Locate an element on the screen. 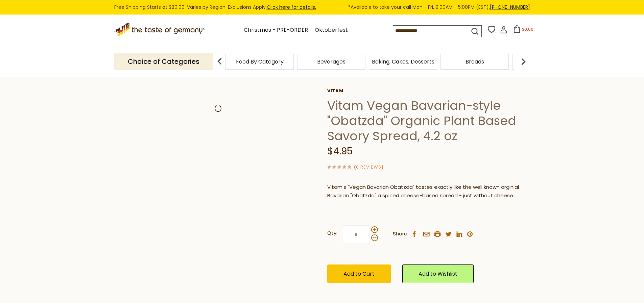 The width and height of the screenshot is (644, 303). a: Breads is located at coordinates (475, 61).